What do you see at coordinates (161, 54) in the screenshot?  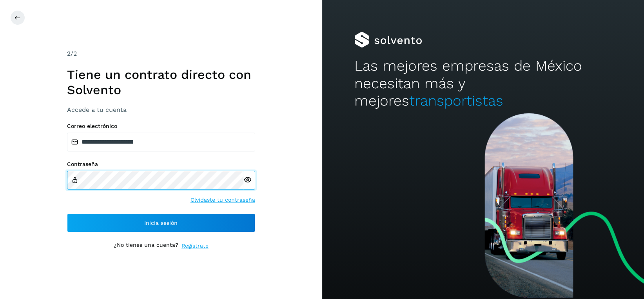 I see `div: /2` at bounding box center [161, 54].